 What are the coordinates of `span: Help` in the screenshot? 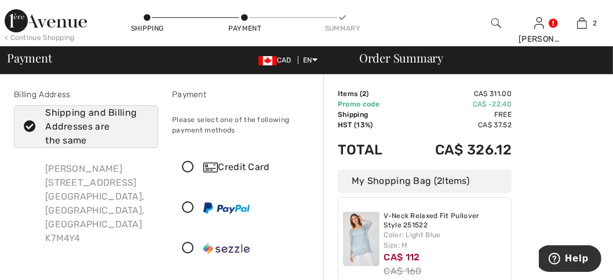 It's located at (38, 13).